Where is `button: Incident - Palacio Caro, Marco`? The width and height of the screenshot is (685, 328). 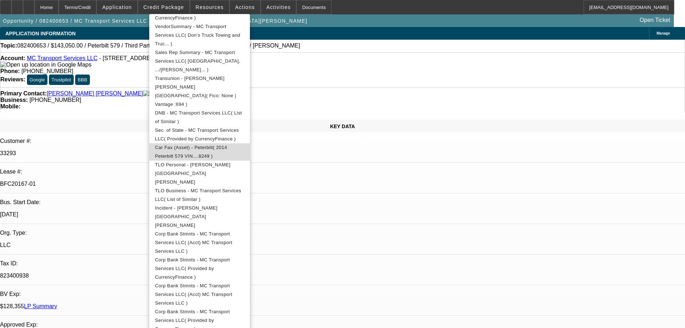
button: Incident - Palacio Caro, Marco is located at coordinates (200, 217).